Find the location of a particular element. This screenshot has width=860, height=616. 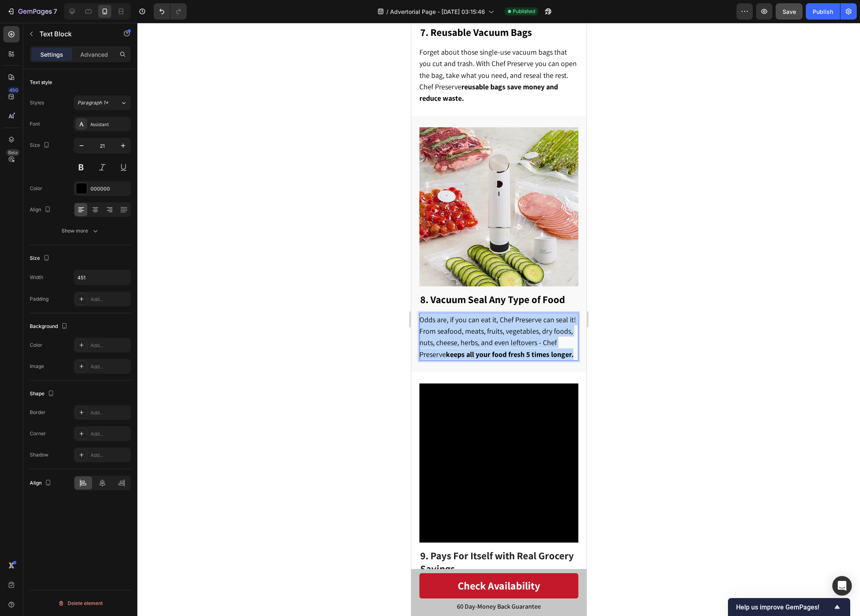

strong: 7. Reusable Vacuum Bags is located at coordinates (65, 9).